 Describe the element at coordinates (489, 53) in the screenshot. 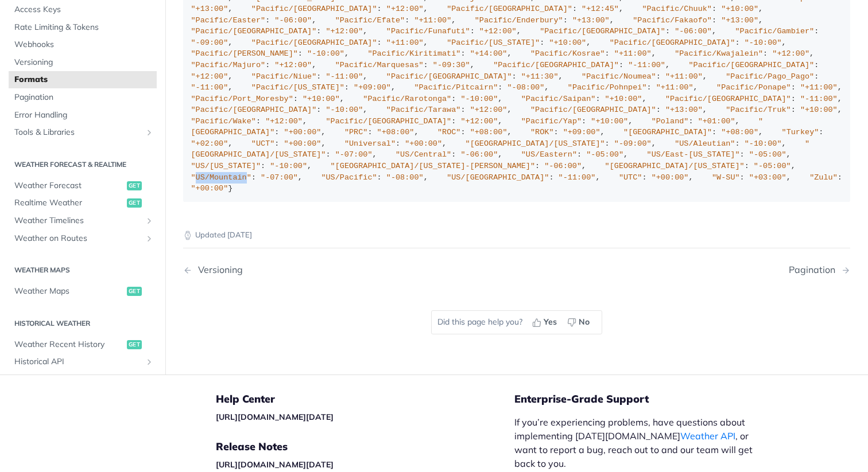

I see `span: "+14:00"` at that location.